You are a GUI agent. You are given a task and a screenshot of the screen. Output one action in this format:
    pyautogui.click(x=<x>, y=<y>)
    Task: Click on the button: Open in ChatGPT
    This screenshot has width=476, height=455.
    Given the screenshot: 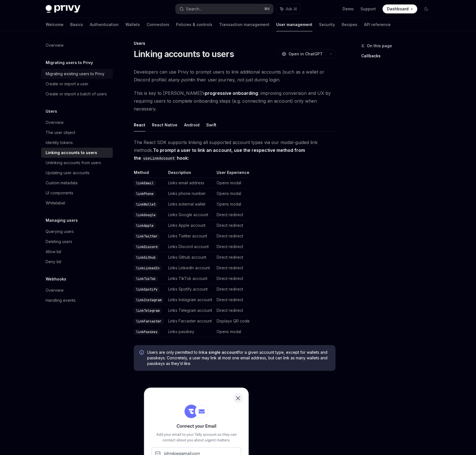 What is the action you would take?
    pyautogui.click(x=302, y=54)
    